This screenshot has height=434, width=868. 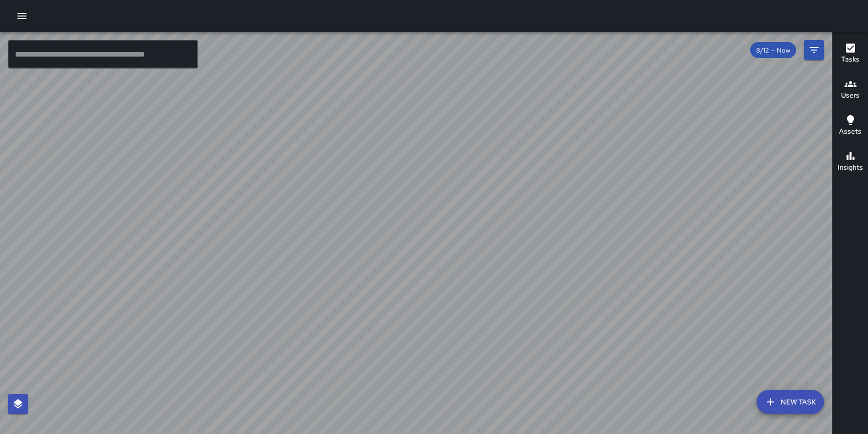 I want to click on h6: Users, so click(x=850, y=96).